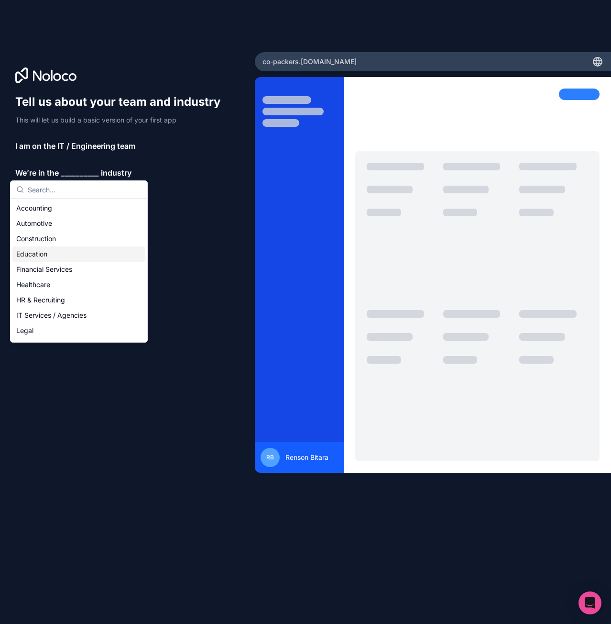 Image resolution: width=611 pixels, height=624 pixels. I want to click on div: Open Intercom Messenger, so click(590, 603).